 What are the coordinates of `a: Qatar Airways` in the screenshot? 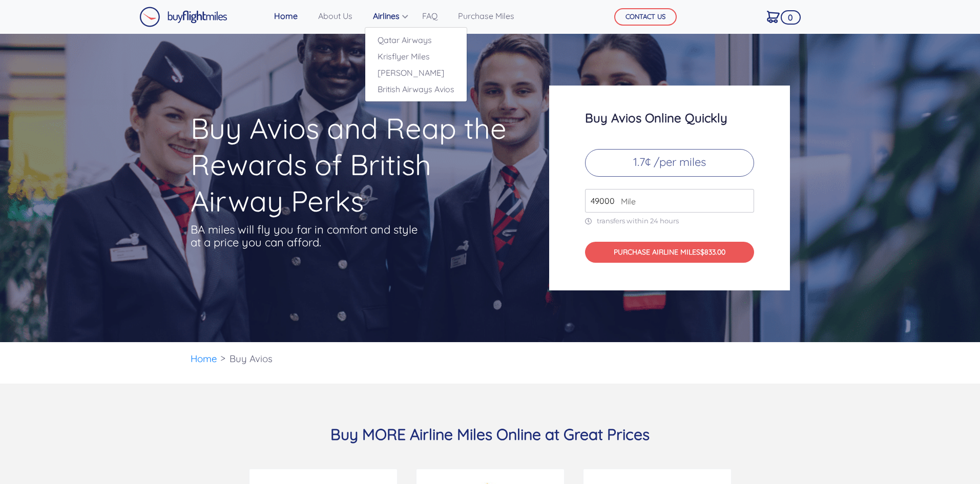 It's located at (416, 40).